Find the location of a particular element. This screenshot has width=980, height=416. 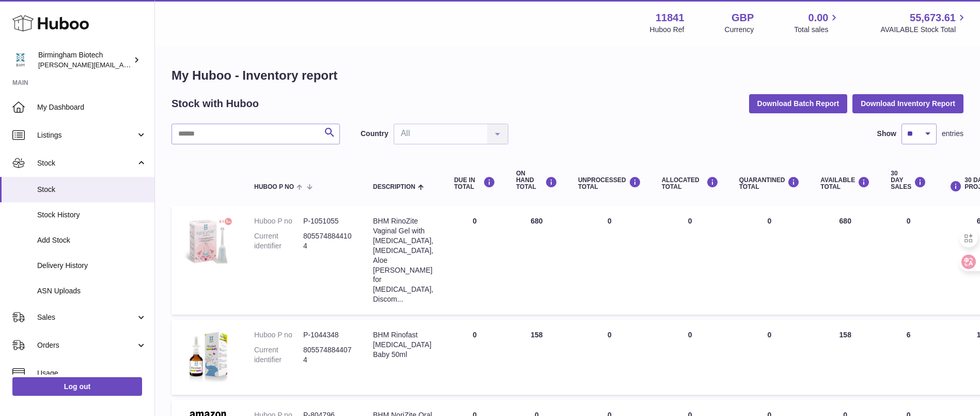

span: Stock History is located at coordinates (92, 215).